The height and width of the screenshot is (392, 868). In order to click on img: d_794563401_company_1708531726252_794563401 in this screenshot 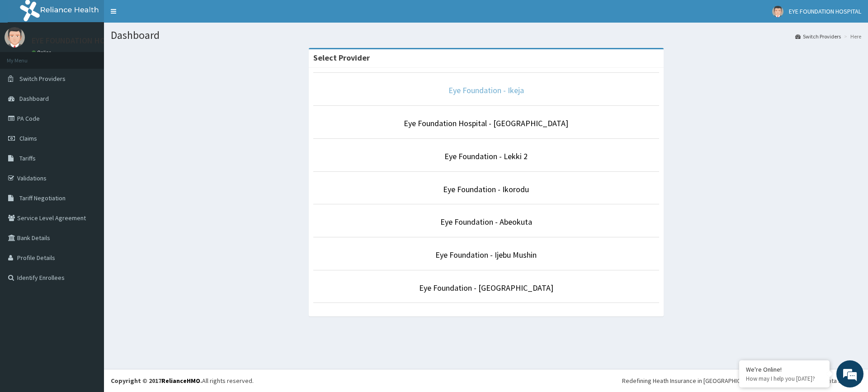, I will do `click(27, 57)`.